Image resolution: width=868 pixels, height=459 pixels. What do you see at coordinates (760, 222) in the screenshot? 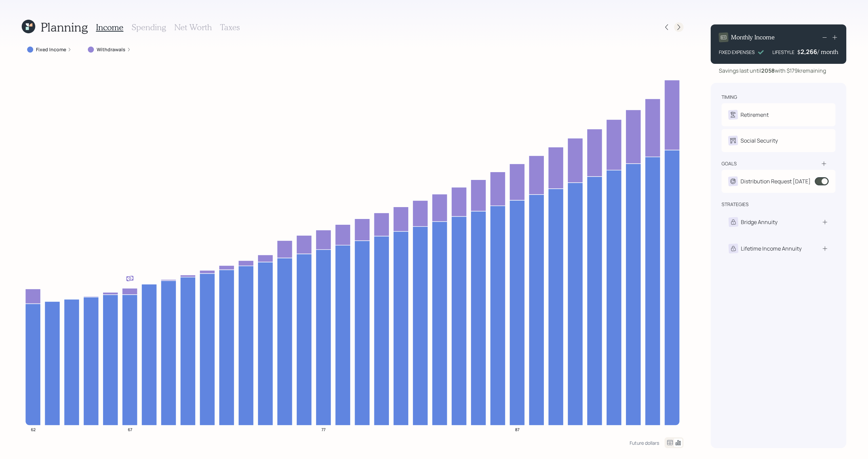
I see `div: Bridge Annuity` at bounding box center [760, 222].